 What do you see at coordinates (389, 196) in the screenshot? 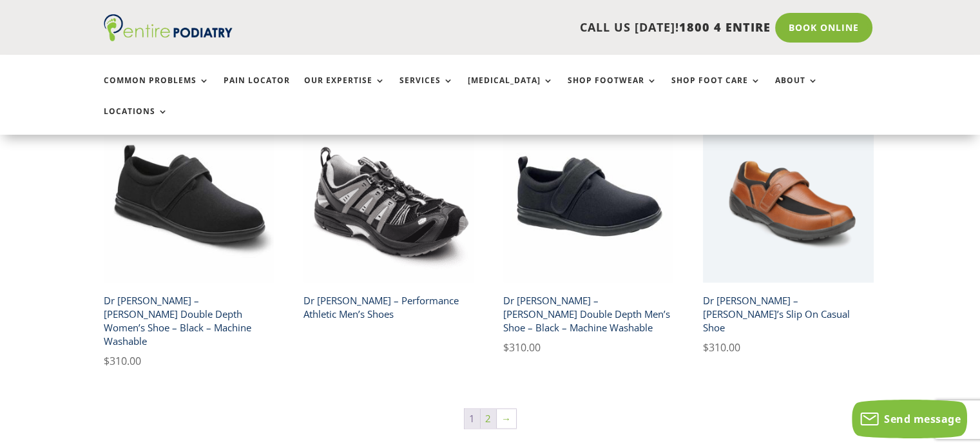
I see `img: Dr Comfort Performance Athletic Mens Shoe Black and Grey` at bounding box center [389, 196].